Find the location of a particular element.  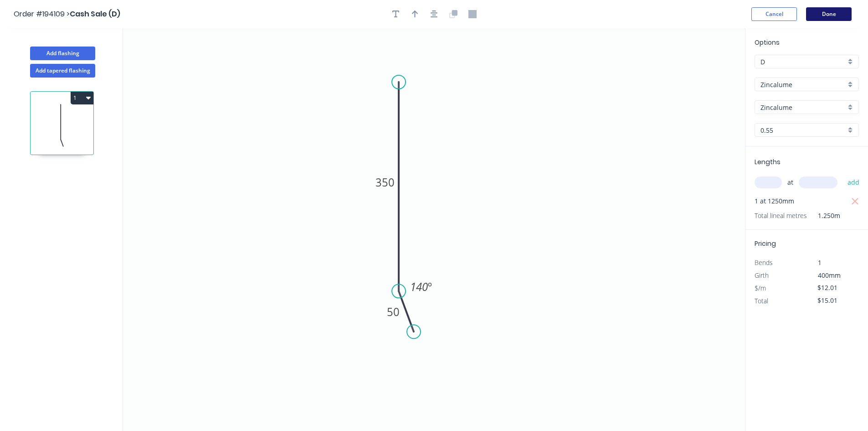

span: at is located at coordinates (789, 182).